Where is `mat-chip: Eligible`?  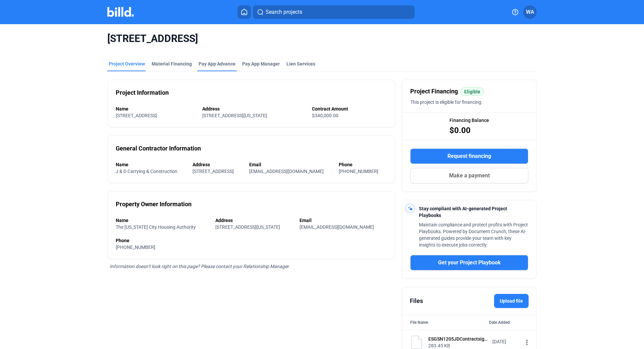 mat-chip: Eligible is located at coordinates (472, 91).